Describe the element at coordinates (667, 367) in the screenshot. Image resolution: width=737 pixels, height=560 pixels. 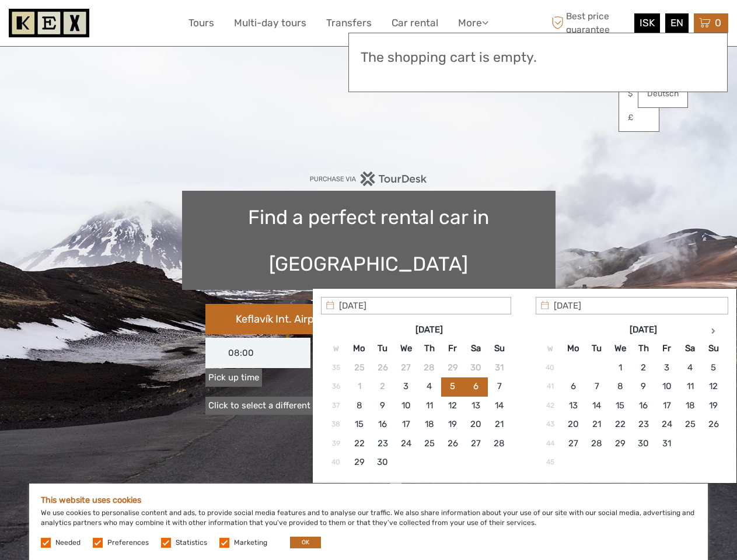
I see `td: 3` at that location.